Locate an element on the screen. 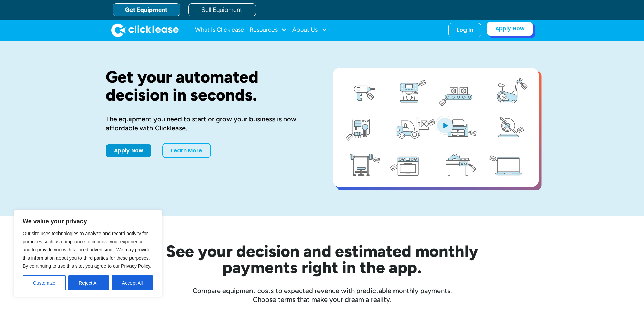 The width and height of the screenshot is (644, 311). div: About Us is located at coordinates (309, 30).